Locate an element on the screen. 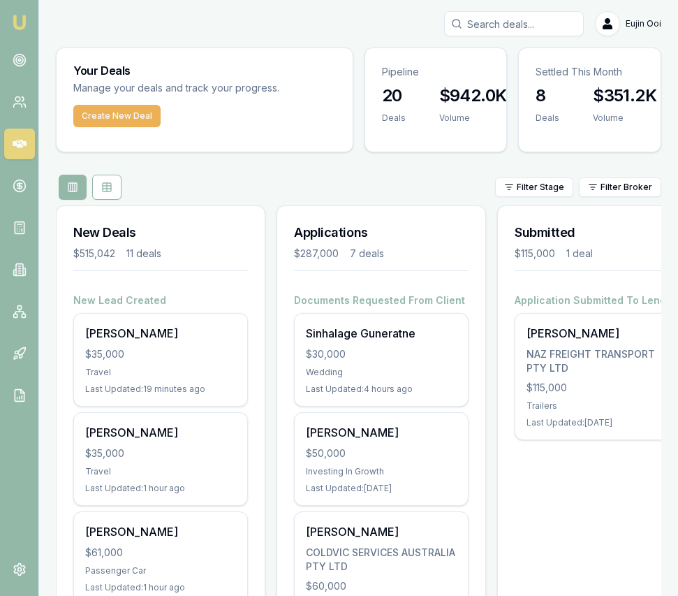 The height and width of the screenshot is (596, 678). h3: New Deals is located at coordinates (161, 233).